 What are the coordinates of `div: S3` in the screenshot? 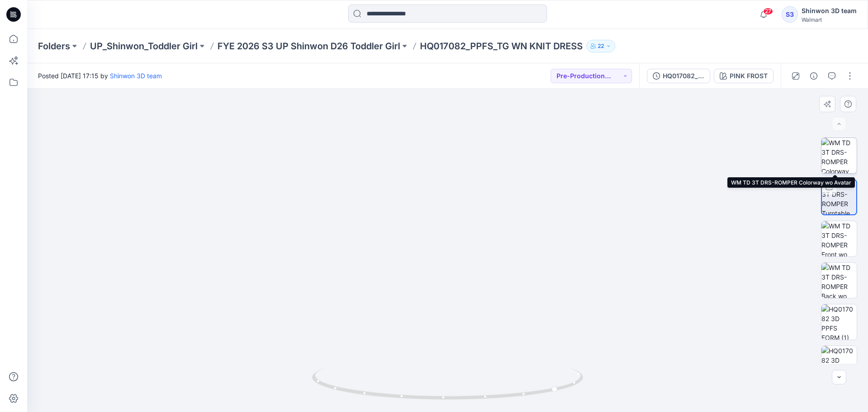 It's located at (789, 15).